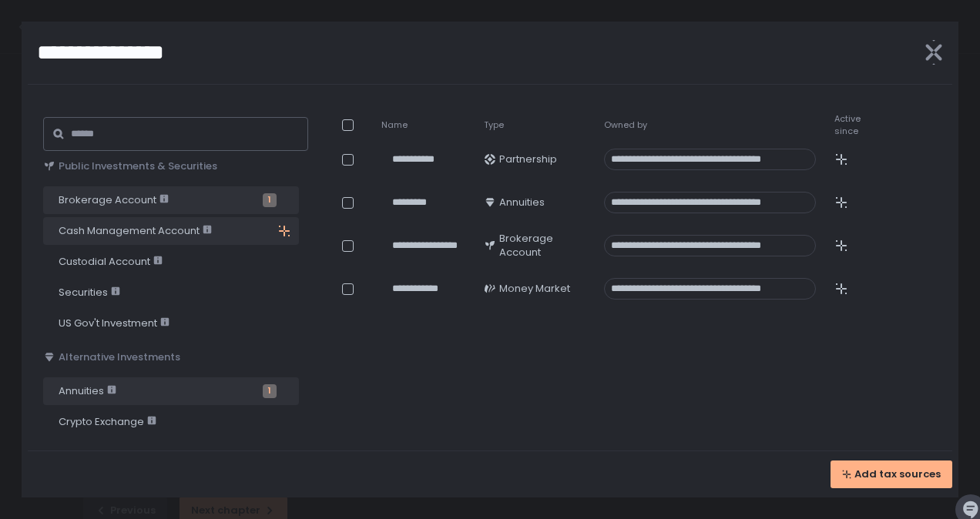 This screenshot has height=519, width=980. What do you see at coordinates (138, 167) in the screenshot?
I see `span: Public Investments & Securities` at bounding box center [138, 167].